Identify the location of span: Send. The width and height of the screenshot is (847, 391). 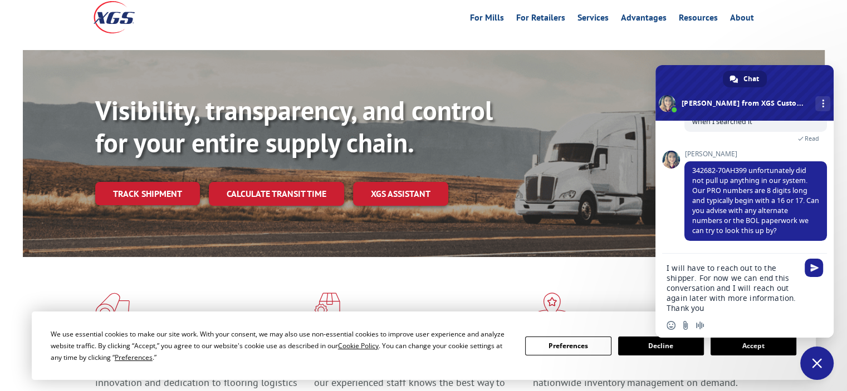
(813, 268).